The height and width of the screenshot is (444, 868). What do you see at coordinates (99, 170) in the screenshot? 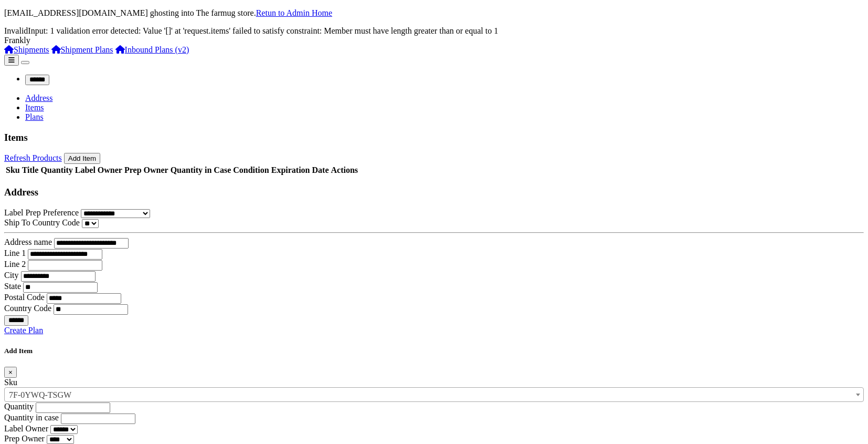
I see `th: Label Owner` at bounding box center [99, 170].